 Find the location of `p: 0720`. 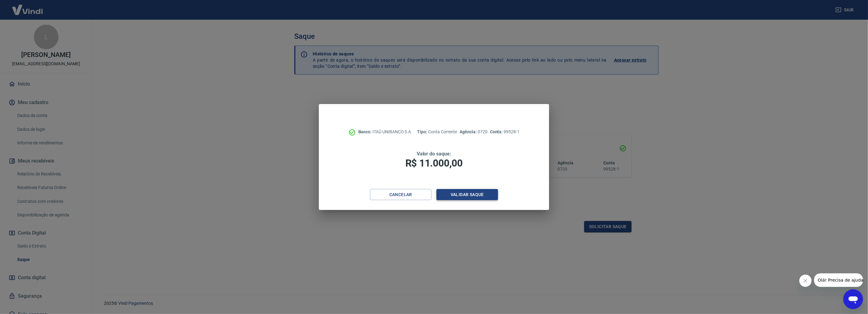

p: 0720 is located at coordinates (474, 132).